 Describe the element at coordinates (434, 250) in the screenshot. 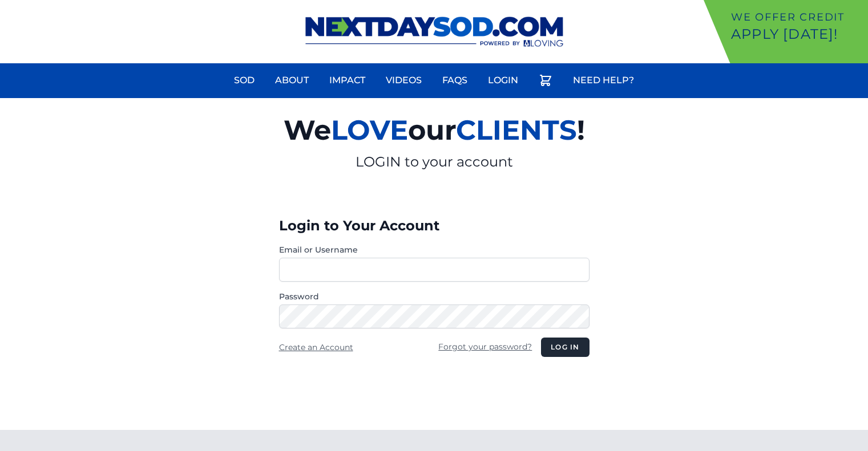

I see `label: Email or Username` at that location.